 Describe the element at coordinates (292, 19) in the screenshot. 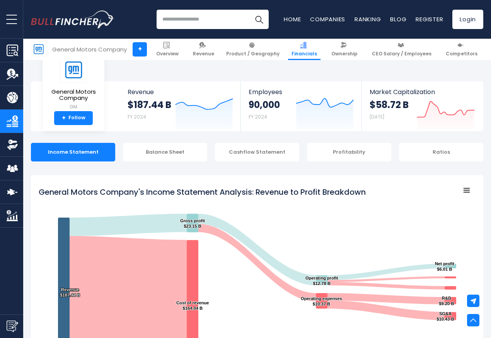

I see `a: Home` at that location.